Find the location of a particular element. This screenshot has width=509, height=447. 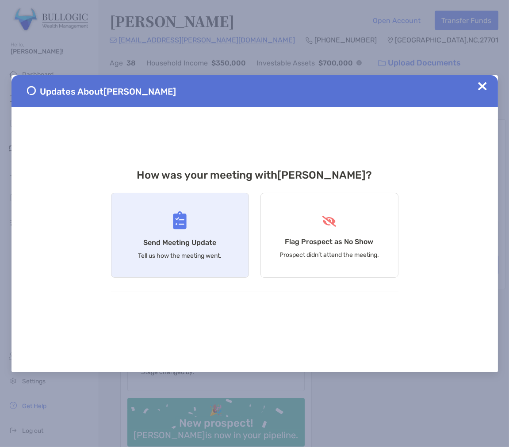

img: Send Meeting Update 1 is located at coordinates (31, 91).